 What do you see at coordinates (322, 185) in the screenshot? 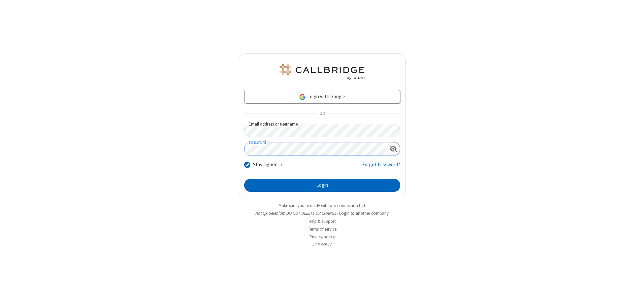
I see `button: Login` at bounding box center [322, 185].